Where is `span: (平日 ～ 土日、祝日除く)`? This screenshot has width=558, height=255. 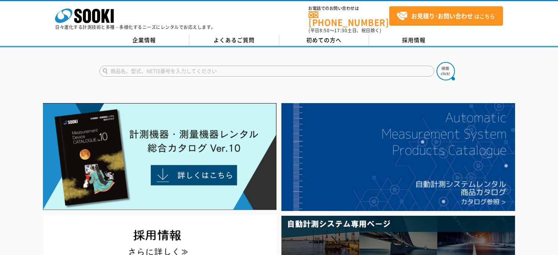
span: (平日 ～ 土日、祝日除く) is located at coordinates (345, 30).